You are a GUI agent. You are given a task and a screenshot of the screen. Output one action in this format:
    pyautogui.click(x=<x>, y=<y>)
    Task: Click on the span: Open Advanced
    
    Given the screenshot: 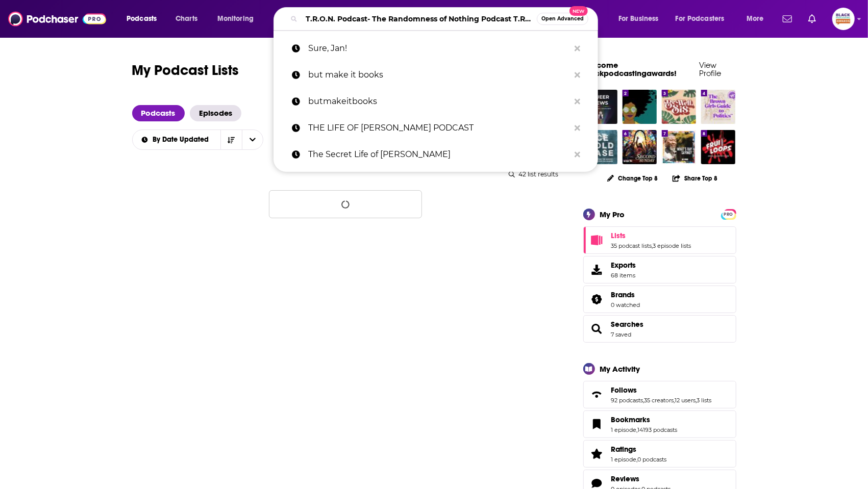 What is the action you would take?
    pyautogui.click(x=562, y=19)
    